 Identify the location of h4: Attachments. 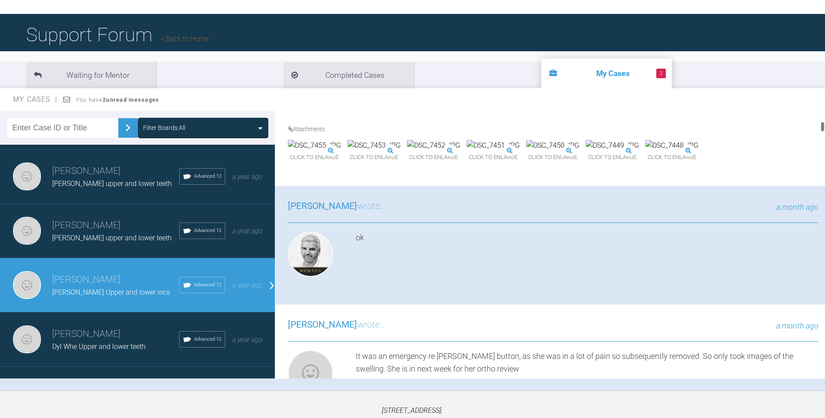
(553, 129).